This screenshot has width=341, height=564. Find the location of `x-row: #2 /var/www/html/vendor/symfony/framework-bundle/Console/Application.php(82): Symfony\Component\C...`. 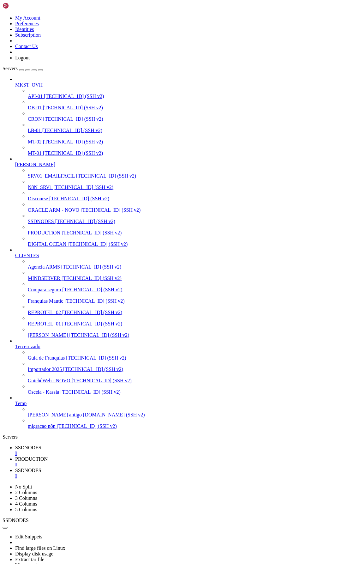

x-row: #2 /var/www/html/vendor/symfony/framework-bundle/Console/Application.php(82): Symfony\Component\C... is located at coordinates (131, 188).